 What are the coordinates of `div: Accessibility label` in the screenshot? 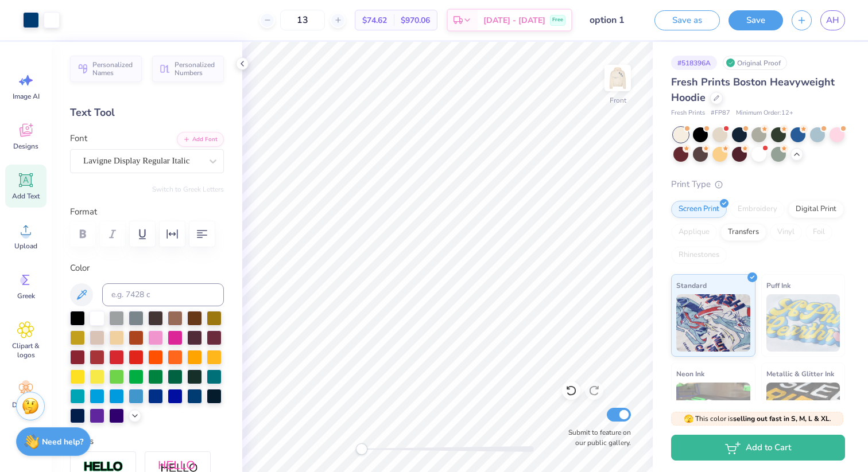 It's located at (361, 450).